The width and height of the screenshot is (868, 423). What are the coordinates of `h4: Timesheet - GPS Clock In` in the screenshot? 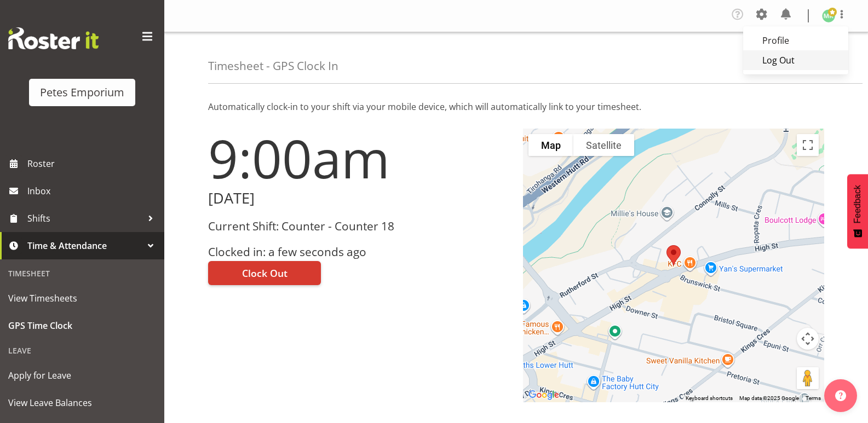 It's located at (273, 66).